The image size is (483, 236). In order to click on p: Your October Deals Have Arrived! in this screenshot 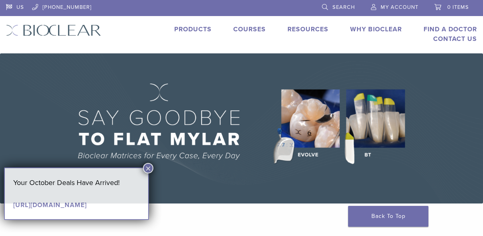, I will do `click(76, 183)`.